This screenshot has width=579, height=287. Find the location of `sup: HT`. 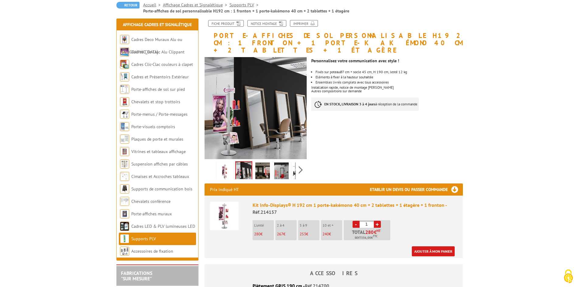

sup: HT is located at coordinates (379, 231).